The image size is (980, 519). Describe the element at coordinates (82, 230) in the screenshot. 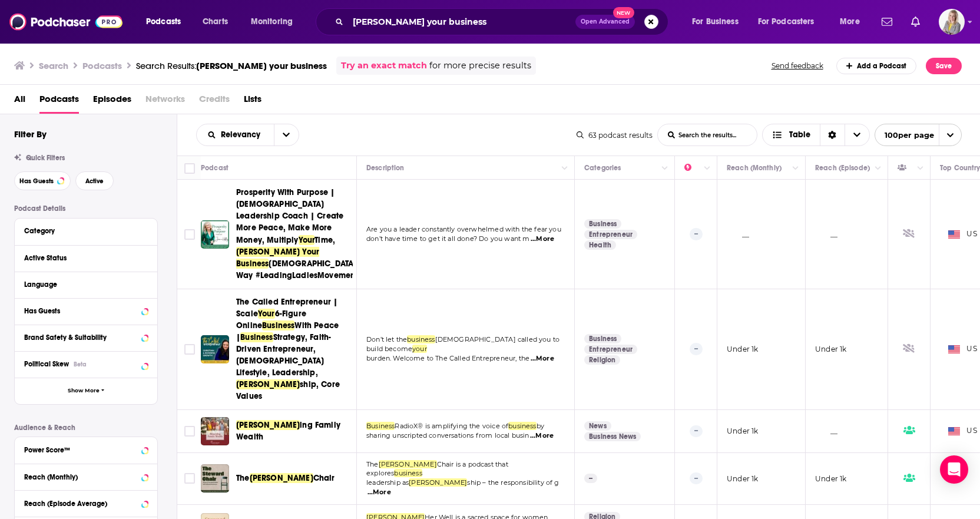

I see `div: Category` at that location.